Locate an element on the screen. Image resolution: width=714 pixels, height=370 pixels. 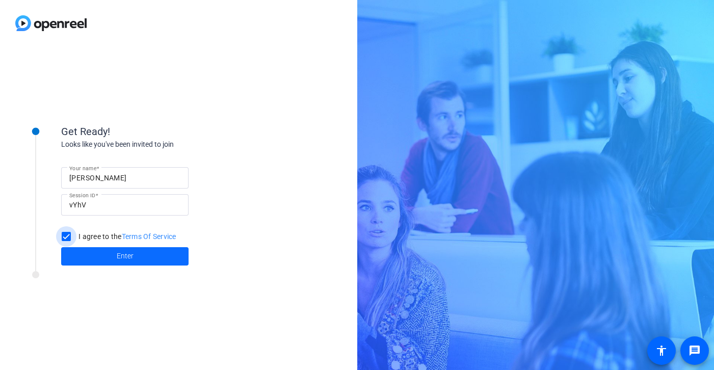
span: Enter is located at coordinates (125, 256).